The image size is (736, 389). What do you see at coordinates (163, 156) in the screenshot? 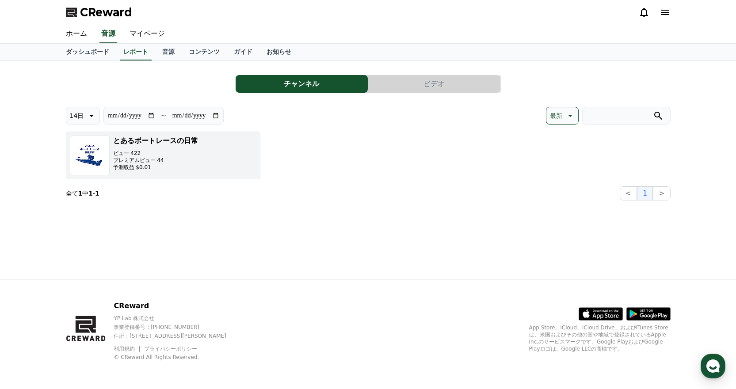
I see `button: とあるボートレースの日常 ビュー 422 プレミアムビュー 44 予測収益 $0.01` at bounding box center [163, 156].